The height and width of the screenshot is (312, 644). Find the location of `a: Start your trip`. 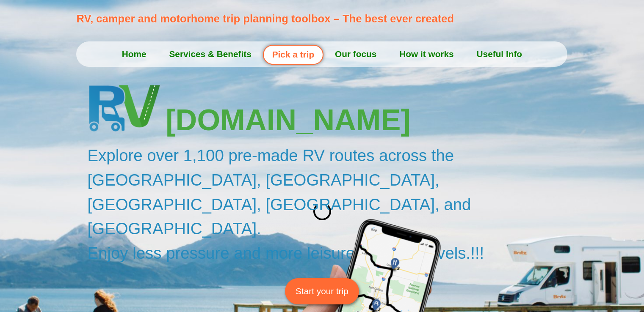

a: Start your trip is located at coordinates (322, 291).